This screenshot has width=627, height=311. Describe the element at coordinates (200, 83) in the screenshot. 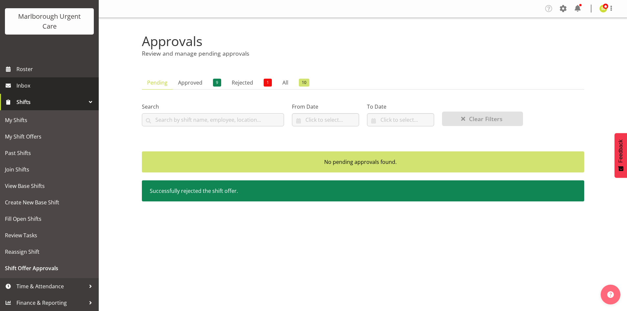

I see `a: Approved` at that location.